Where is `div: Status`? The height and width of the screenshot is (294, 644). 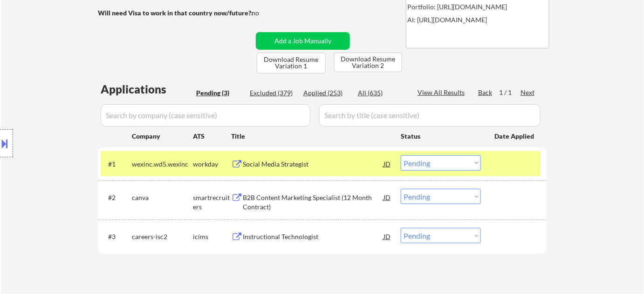
div: Status is located at coordinates (441, 136).